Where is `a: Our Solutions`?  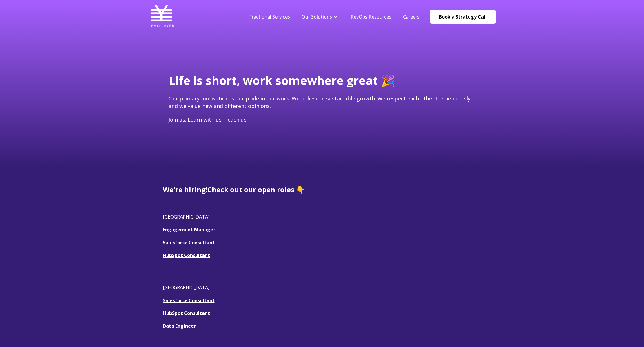
a: Our Solutions is located at coordinates (316, 17).